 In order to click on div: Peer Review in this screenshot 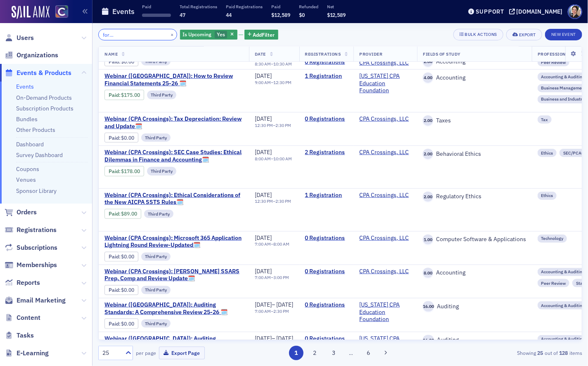, I will do `click(553, 62)`.